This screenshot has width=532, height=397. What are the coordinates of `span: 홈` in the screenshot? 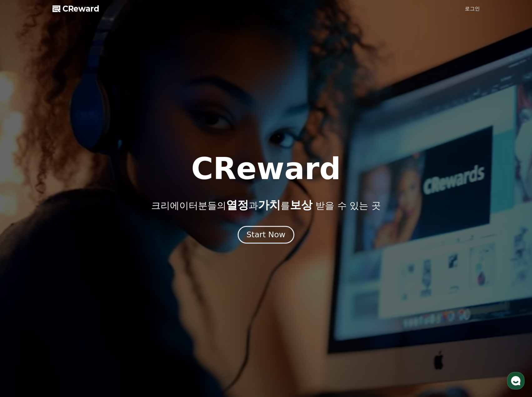 It's located at (21, 210).